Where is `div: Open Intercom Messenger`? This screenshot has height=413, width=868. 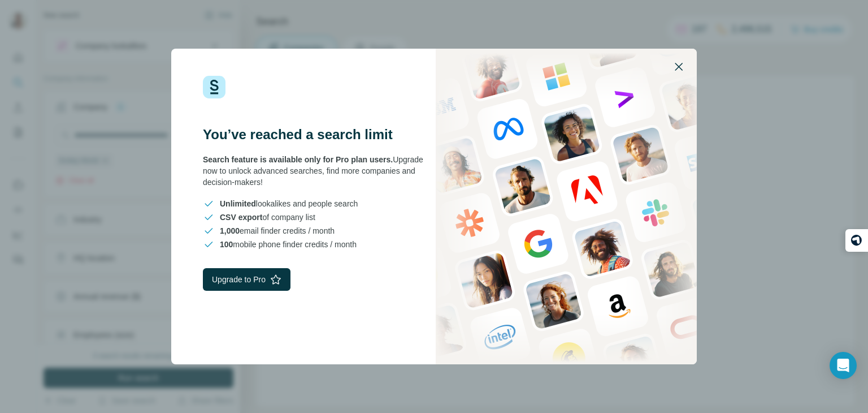
div: Open Intercom Messenger is located at coordinates (843, 365).